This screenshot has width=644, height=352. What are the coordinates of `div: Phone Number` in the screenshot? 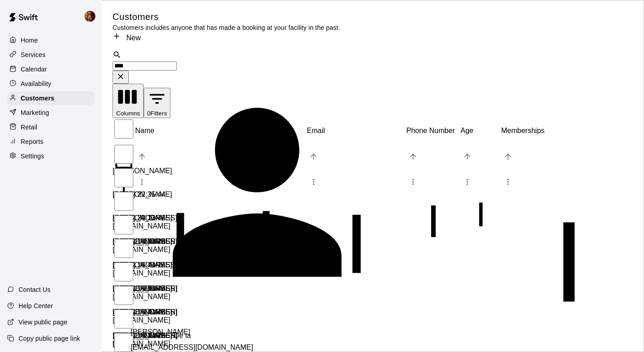 It's located at (434, 131).